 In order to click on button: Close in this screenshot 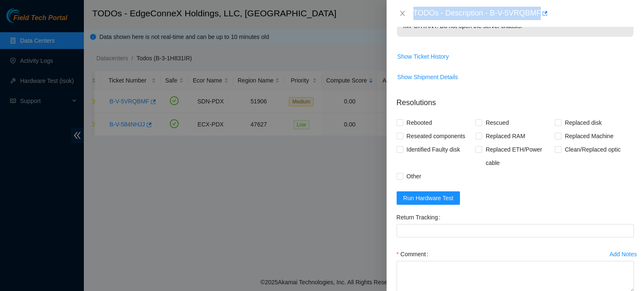, I will do `click(403, 13)`.